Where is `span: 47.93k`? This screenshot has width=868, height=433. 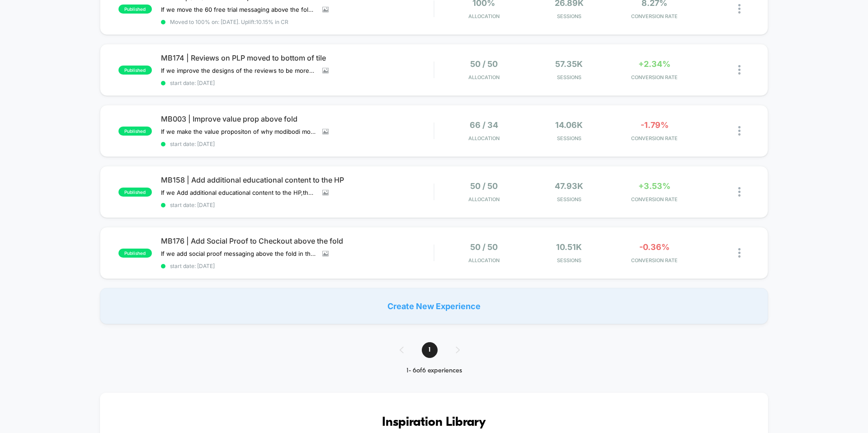
span: 47.93k is located at coordinates (569, 186).